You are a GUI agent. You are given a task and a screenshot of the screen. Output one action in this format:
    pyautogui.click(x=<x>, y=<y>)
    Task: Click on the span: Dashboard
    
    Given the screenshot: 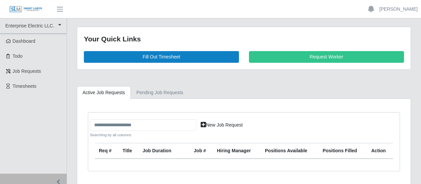 What is the action you would take?
    pyautogui.click(x=24, y=41)
    